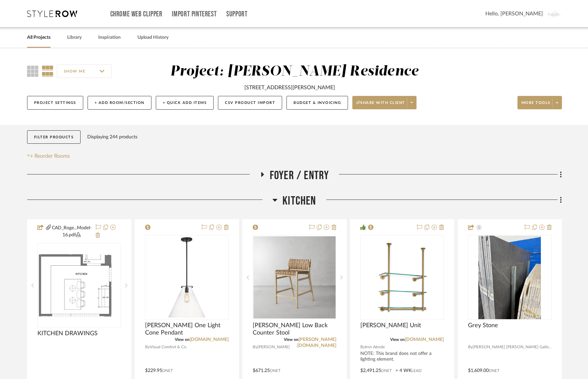 The width and height of the screenshot is (588, 379). What do you see at coordinates (79, 286) in the screenshot?
I see `img: KITCHEN DRAWINGS` at bounding box center [79, 286].